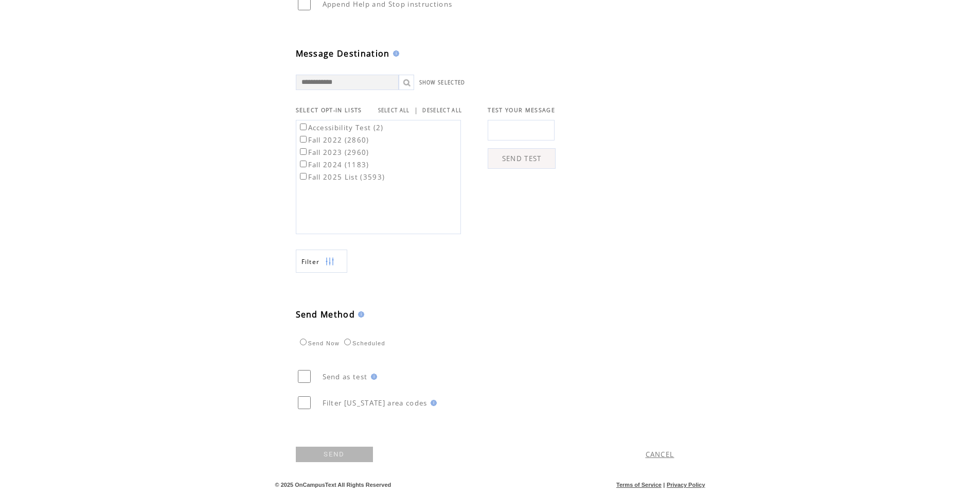 The width and height of the screenshot is (980, 493). I want to click on span: TEST YOUR MESSAGE, so click(521, 110).